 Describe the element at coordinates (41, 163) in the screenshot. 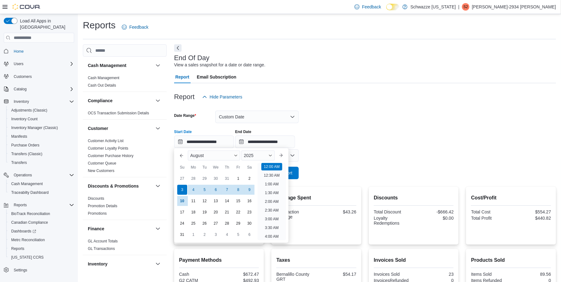

I see `button: Transfers` at that location.